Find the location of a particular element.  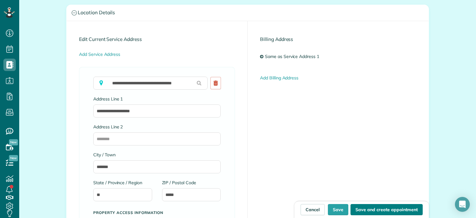

label: City / Town is located at coordinates (157, 155).